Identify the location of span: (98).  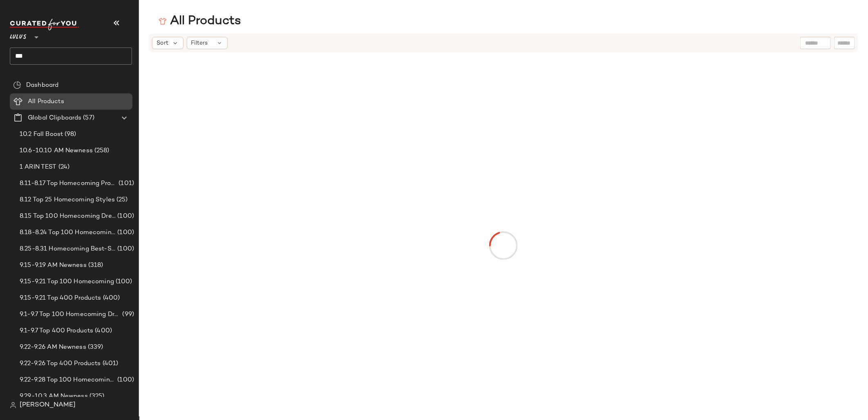
(69, 135).